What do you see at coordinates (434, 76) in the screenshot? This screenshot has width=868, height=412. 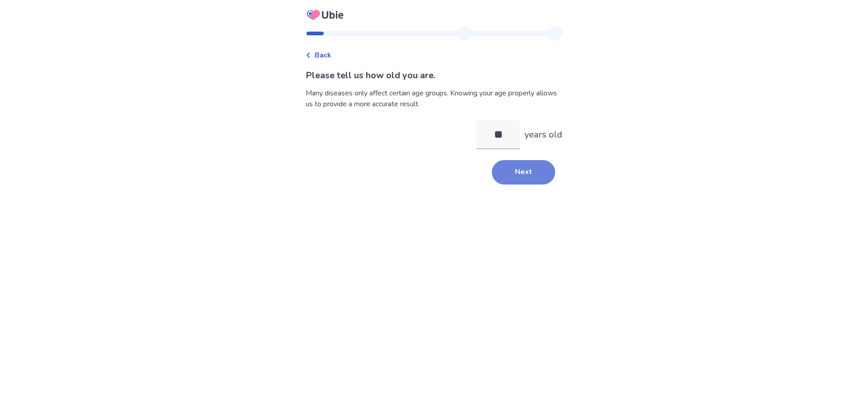 I see `p: Please tell us how old you are.` at bounding box center [434, 76].